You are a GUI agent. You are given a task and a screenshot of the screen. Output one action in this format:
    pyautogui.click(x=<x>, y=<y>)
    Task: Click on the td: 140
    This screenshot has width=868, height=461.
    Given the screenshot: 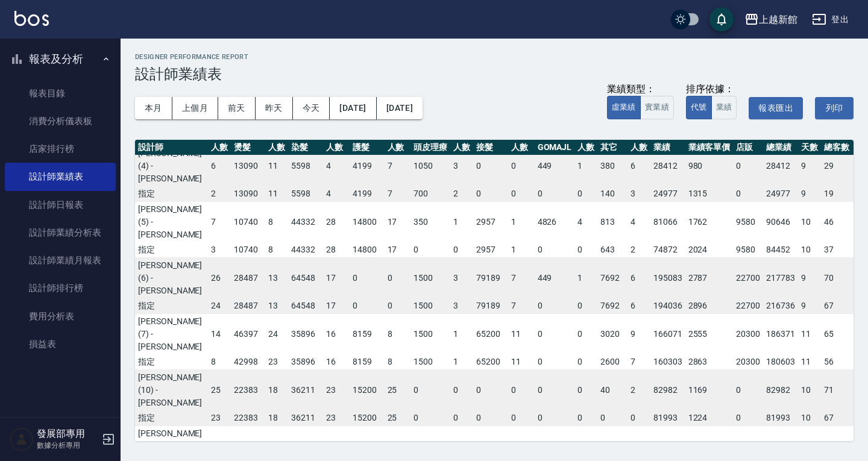 What is the action you would take?
    pyautogui.click(x=612, y=194)
    